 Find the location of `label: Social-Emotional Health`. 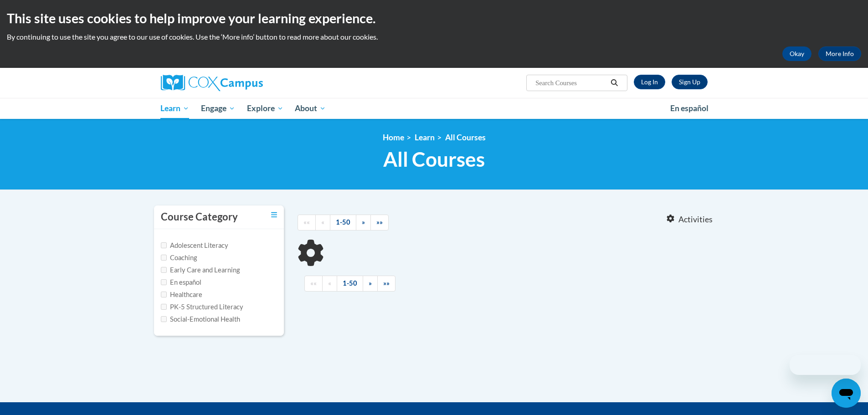

label: Social-Emotional Health is located at coordinates (201, 319).